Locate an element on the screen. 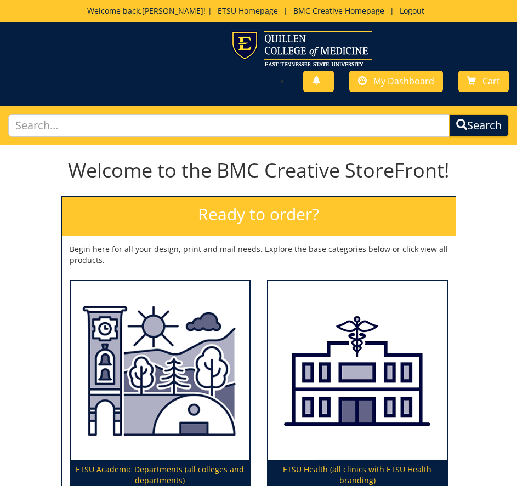 This screenshot has width=517, height=486. p: Welcome back, ! | | | is located at coordinates (259, 11).